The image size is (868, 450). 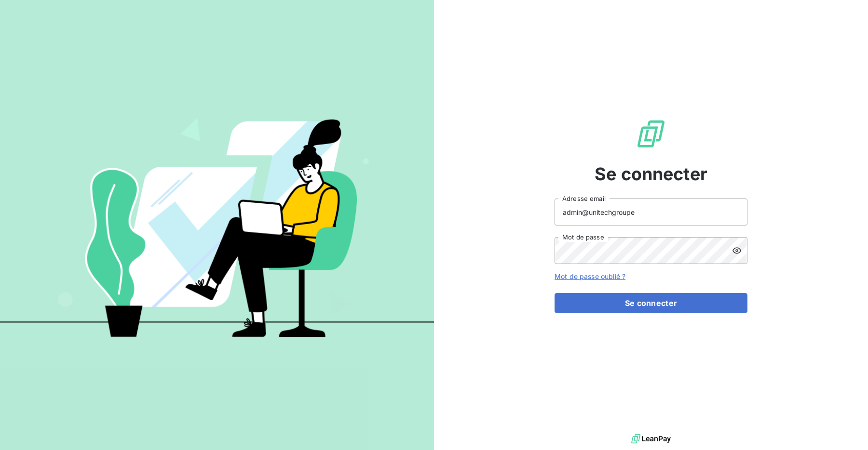 I want to click on img: Logo LeanPay, so click(x=651, y=134).